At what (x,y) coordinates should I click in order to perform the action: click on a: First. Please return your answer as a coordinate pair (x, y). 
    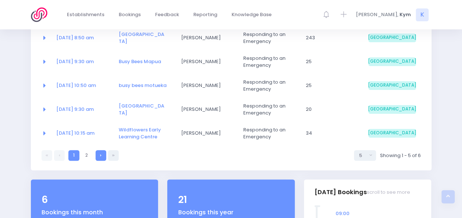
    Looking at the image, I should click on (47, 155).